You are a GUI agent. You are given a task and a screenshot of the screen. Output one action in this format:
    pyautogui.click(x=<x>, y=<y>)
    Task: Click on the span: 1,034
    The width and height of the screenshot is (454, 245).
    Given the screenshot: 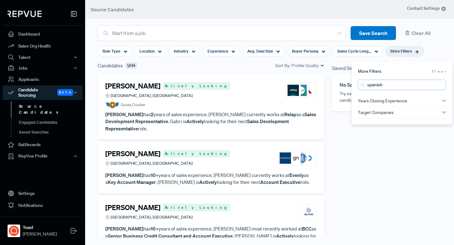 What is the action you would take?
    pyautogui.click(x=131, y=66)
    